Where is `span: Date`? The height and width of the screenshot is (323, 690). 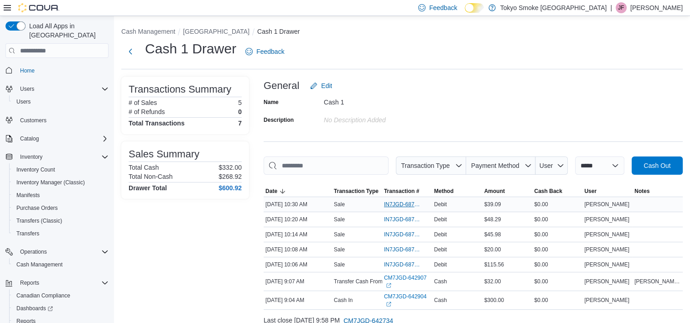
span: Date is located at coordinates (271, 191).